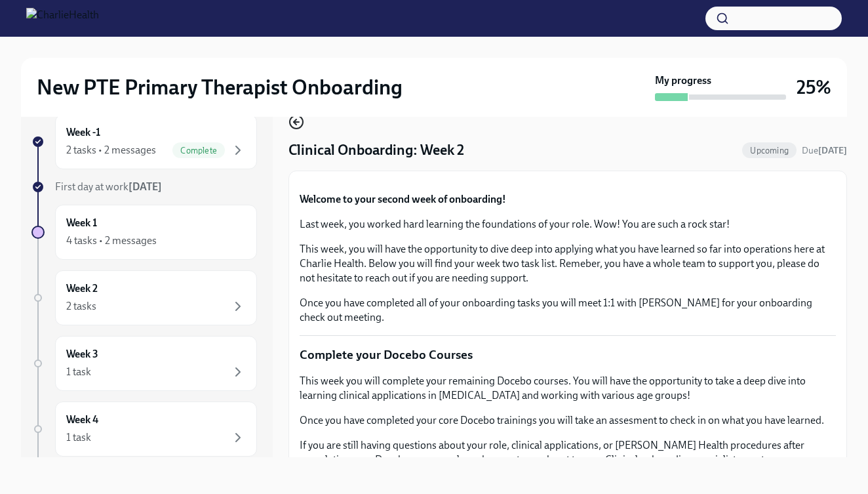  What do you see at coordinates (376, 150) in the screenshot?
I see `h4: Clinical Onboarding: Week 2` at bounding box center [376, 150].